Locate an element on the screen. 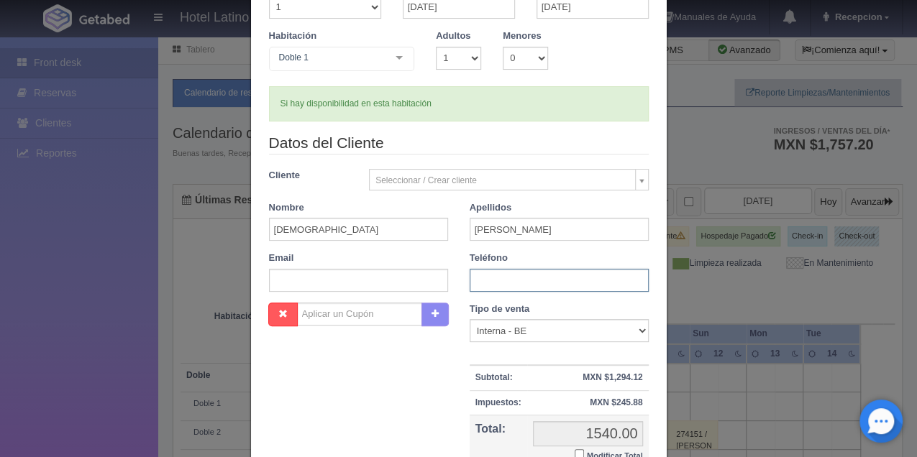 This screenshot has height=457, width=917. strong: MXN $1,294.12 is located at coordinates (612, 378).